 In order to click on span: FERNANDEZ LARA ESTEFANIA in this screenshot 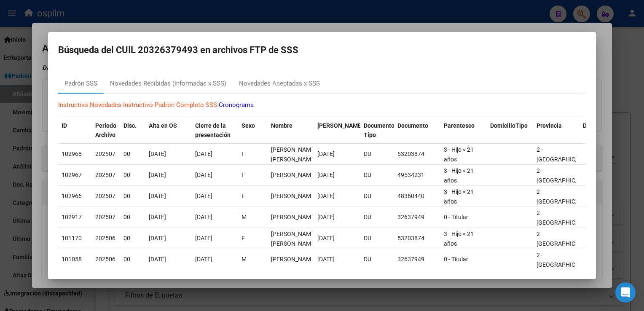, I will do `click(294, 175)`.